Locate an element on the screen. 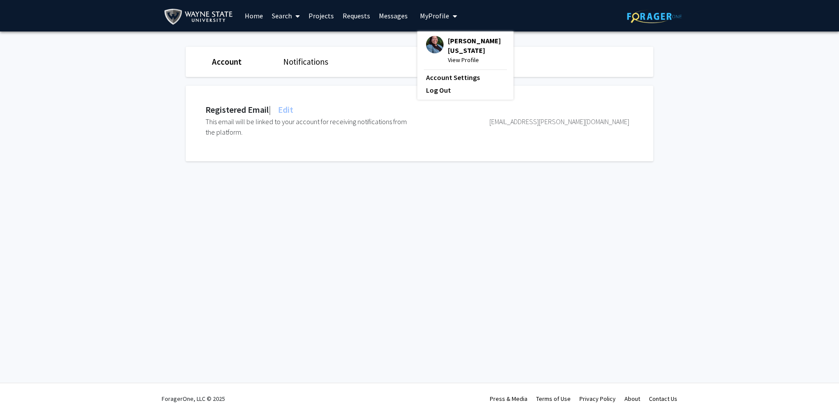 The width and height of the screenshot is (839, 414). a: Requests is located at coordinates (356, 16).